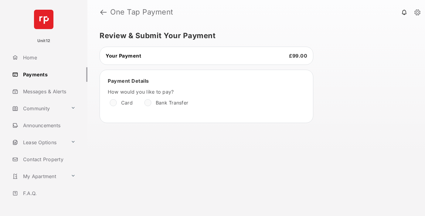 The height and width of the screenshot is (216, 425). What do you see at coordinates (44, 41) in the screenshot?
I see `p: Unit12` at bounding box center [44, 41].